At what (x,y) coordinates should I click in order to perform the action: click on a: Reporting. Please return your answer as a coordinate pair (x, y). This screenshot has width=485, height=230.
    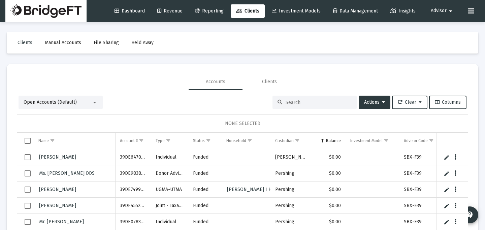
    Looking at the image, I should click on (209, 11).